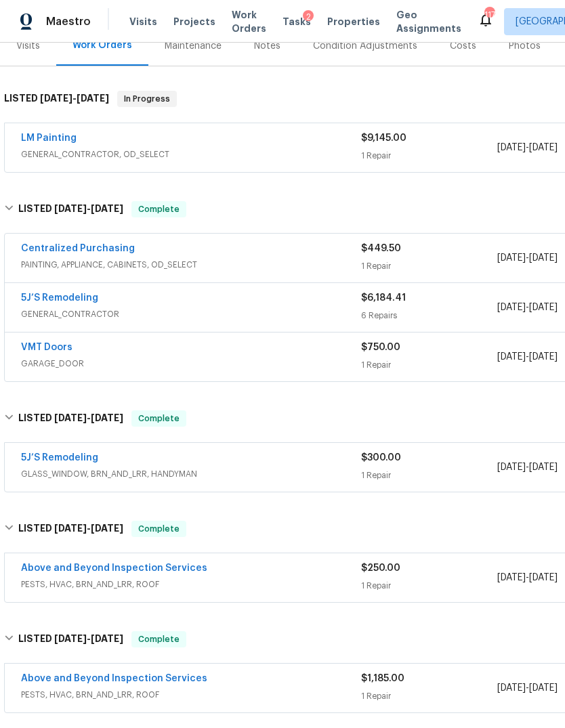 The height and width of the screenshot is (728, 565). What do you see at coordinates (365, 46) in the screenshot?
I see `div: Condition Adjustments` at bounding box center [365, 46].